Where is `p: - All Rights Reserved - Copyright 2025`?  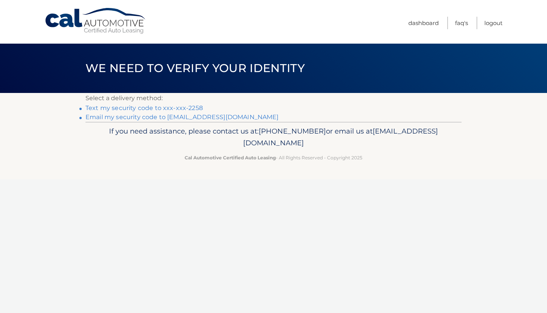 p: - All Rights Reserved - Copyright 2025 is located at coordinates (274, 158).